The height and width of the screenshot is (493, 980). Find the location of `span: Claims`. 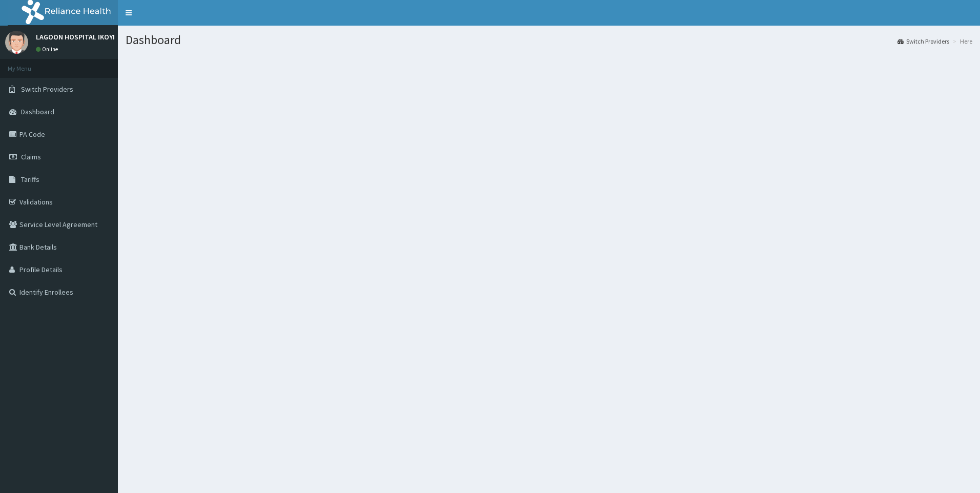

span: Claims is located at coordinates (30, 157).